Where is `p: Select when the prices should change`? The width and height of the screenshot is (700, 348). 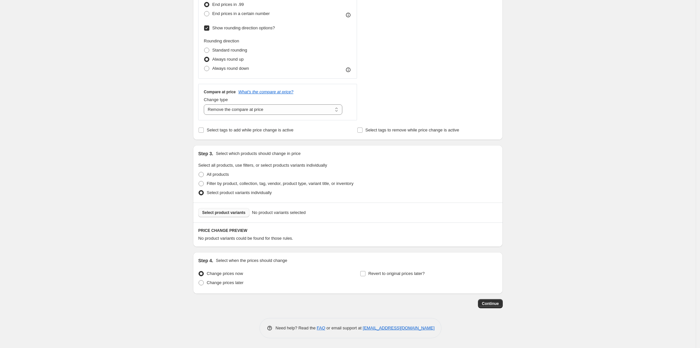 p: Select when the prices should change is located at coordinates (251, 261).